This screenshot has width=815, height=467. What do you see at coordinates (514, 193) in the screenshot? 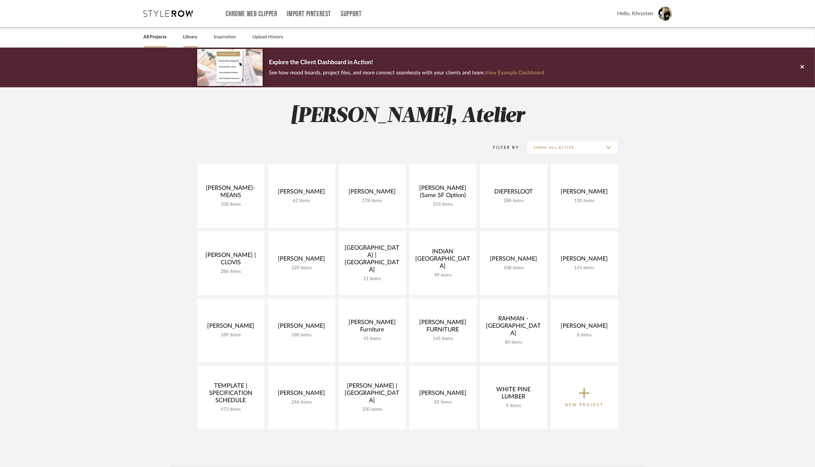
I see `div: DIEPERSLOOT` at bounding box center [514, 193].